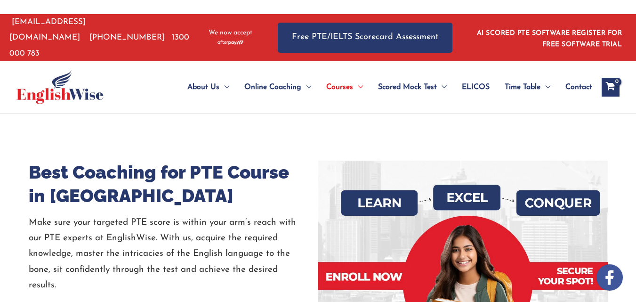 The height and width of the screenshot is (302, 636). What do you see at coordinates (412, 87) in the screenshot?
I see `a: Scored Mock TestMenu Toggle` at bounding box center [412, 87].